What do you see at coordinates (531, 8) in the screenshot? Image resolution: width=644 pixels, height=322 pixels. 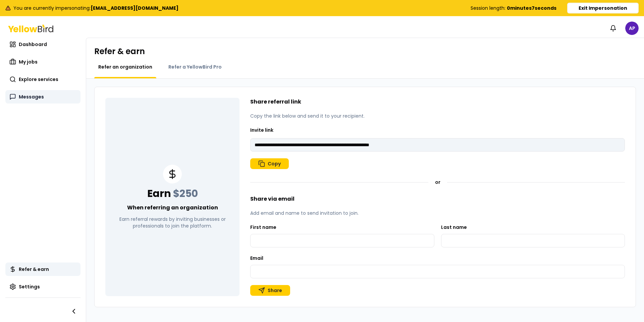 I see `b: 0 minutes 7 seconds` at bounding box center [531, 8].